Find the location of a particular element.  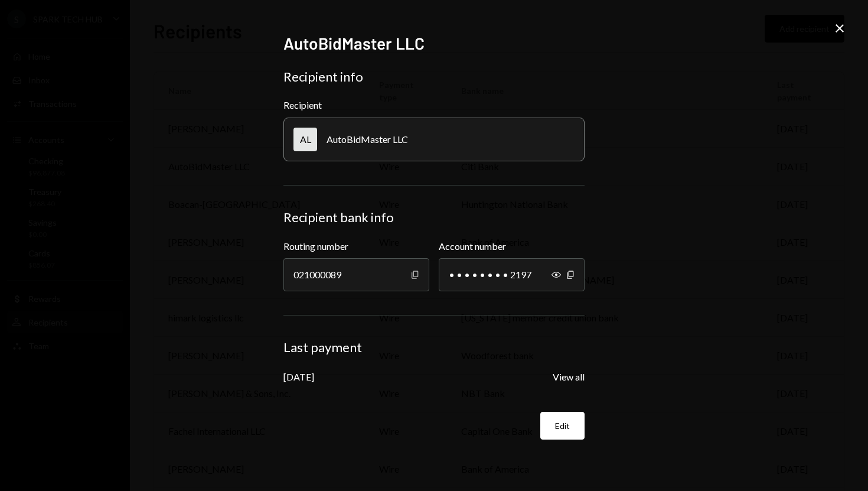

h2: AutoBidMaster LLC is located at coordinates (434, 43).